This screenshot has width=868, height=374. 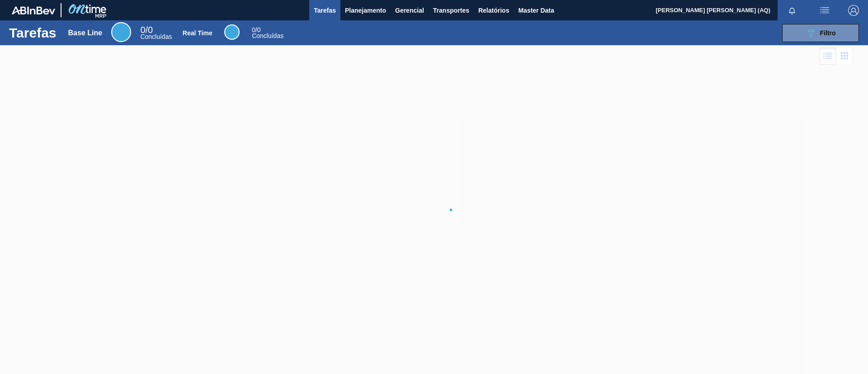 What do you see at coordinates (828, 33) in the screenshot?
I see `span: Filtro` at bounding box center [828, 33].